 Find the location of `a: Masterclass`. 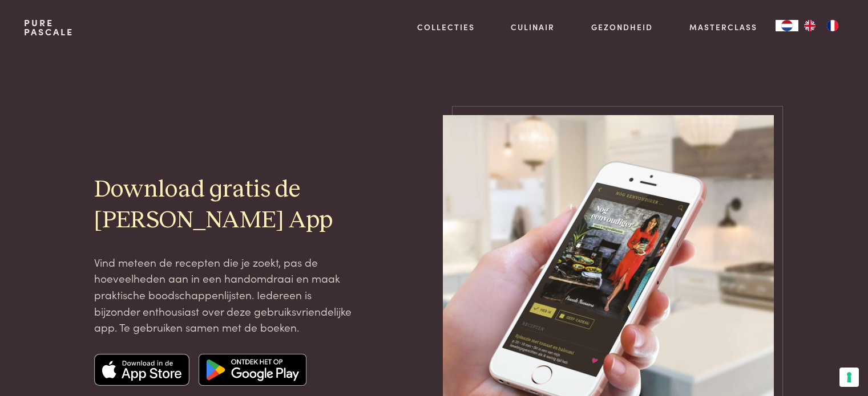

a: Masterclass is located at coordinates (723, 27).